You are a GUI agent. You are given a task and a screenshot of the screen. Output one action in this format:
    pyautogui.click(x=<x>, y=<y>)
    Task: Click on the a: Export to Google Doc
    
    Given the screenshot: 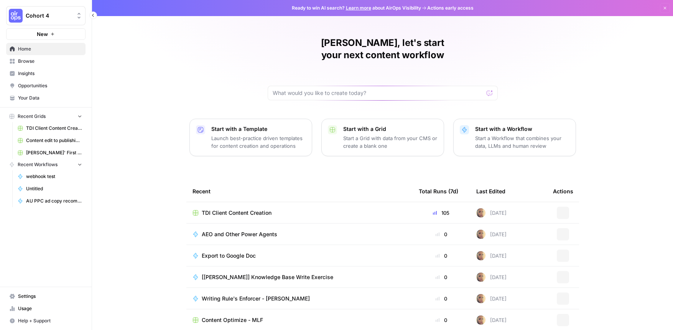 What is the action you would take?
    pyautogui.click(x=299, y=256)
    